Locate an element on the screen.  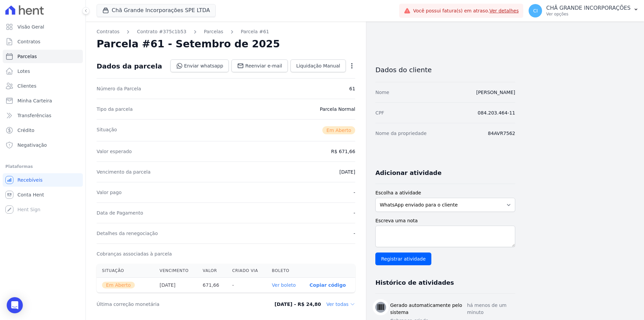
dt: Situação is located at coordinates (107, 130).